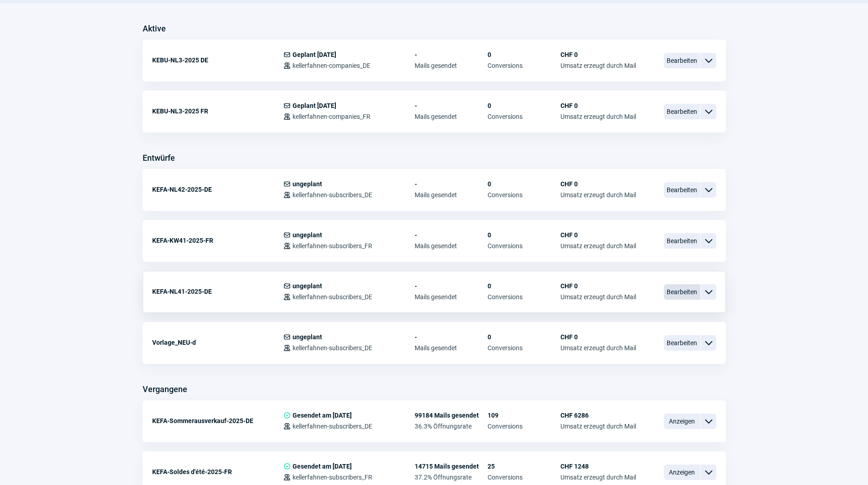 This screenshot has height=485, width=868. What do you see at coordinates (218, 111) in the screenshot?
I see `div: KEBU-NL3-2025 FR` at bounding box center [218, 111].